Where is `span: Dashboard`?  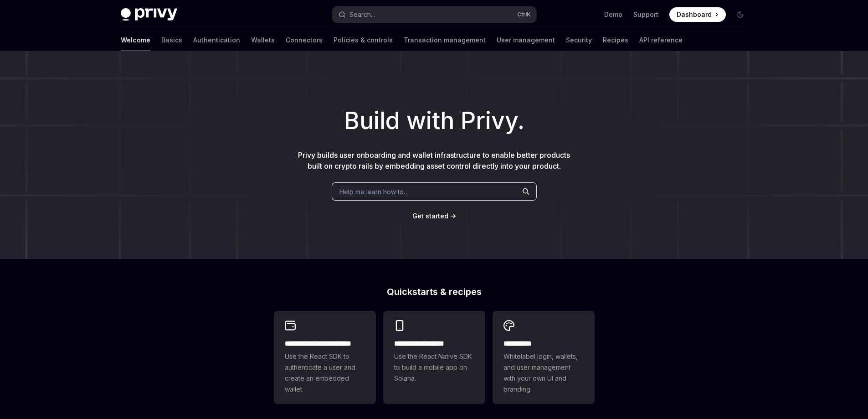 span: Dashboard is located at coordinates (694, 14).